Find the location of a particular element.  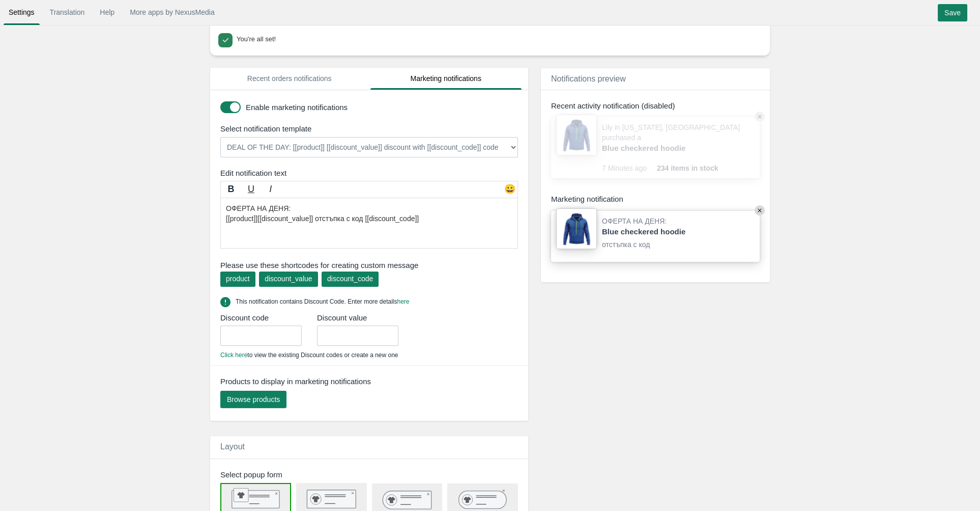

a: More apps by NexusMedia is located at coordinates (172, 12).